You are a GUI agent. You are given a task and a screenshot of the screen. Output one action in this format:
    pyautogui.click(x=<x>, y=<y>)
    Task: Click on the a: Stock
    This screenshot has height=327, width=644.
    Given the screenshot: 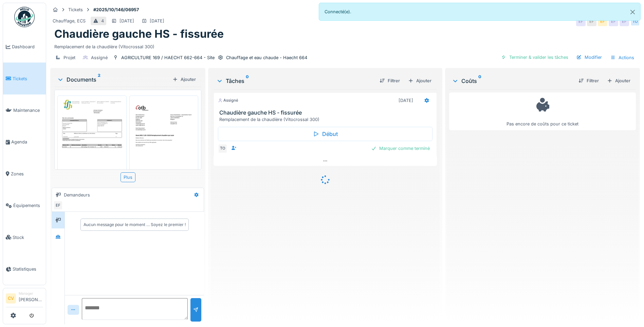 What is the action you would take?
    pyautogui.click(x=24, y=237)
    